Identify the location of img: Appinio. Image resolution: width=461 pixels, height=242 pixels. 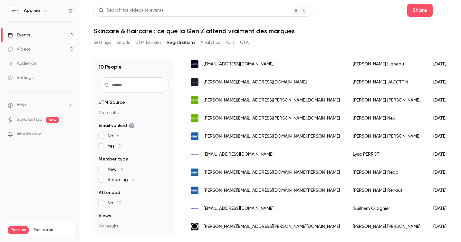
(13, 11).